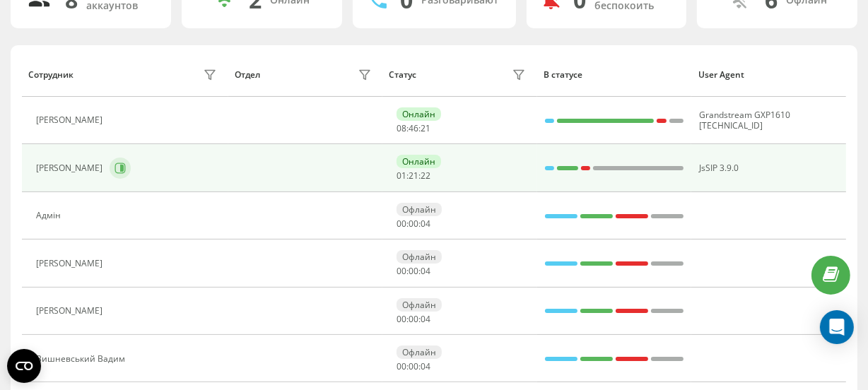  What do you see at coordinates (247, 75) in the screenshot?
I see `div: Отдел` at bounding box center [247, 75].